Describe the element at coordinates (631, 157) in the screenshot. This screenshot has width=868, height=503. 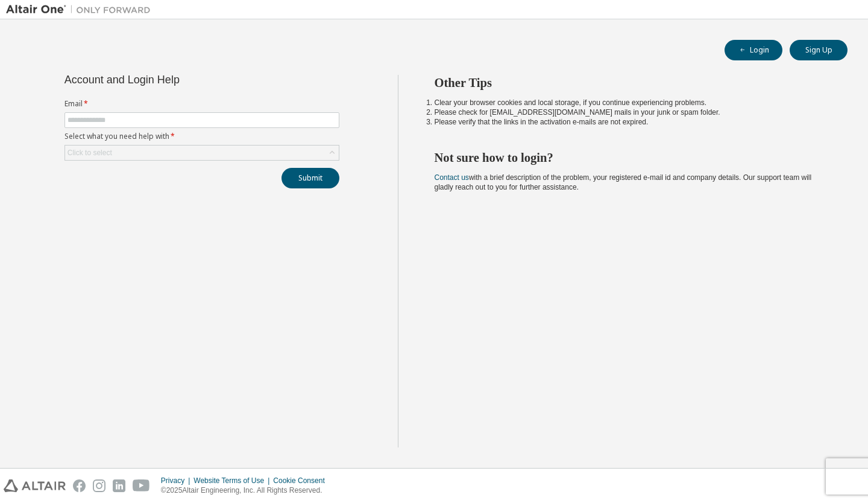
I see `h2: Not sure how to login?` at that location.